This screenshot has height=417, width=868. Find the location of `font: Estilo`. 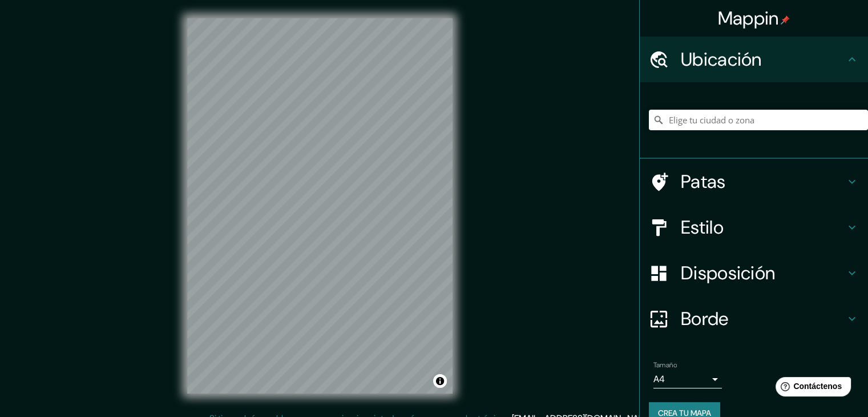

font: Estilo is located at coordinates (702, 227).